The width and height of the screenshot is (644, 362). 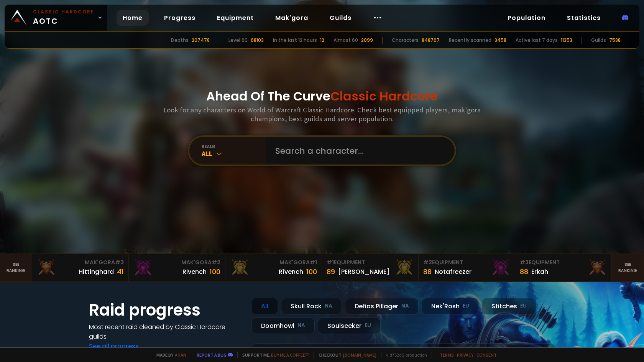 I want to click on span: v. d752d5 - production, so click(x=404, y=355).